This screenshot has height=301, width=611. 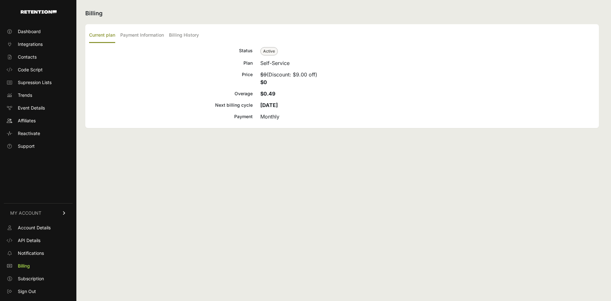 I want to click on label: Current plan, so click(x=102, y=35).